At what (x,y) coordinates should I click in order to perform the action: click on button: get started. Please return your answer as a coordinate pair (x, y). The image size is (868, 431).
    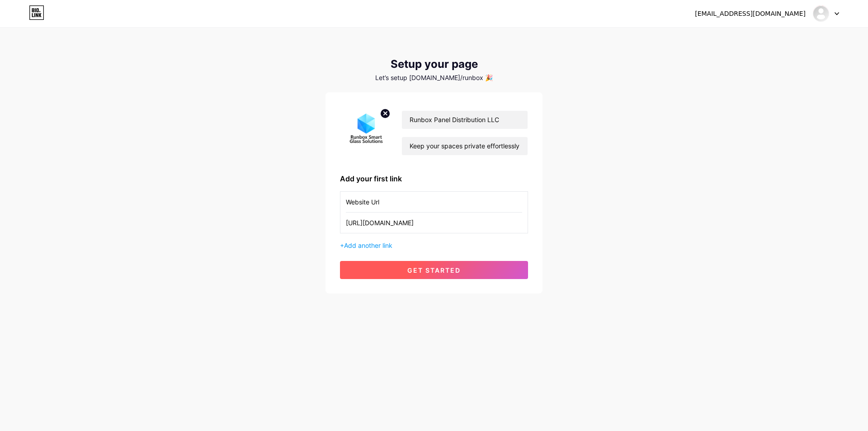
    Looking at the image, I should click on (434, 270).